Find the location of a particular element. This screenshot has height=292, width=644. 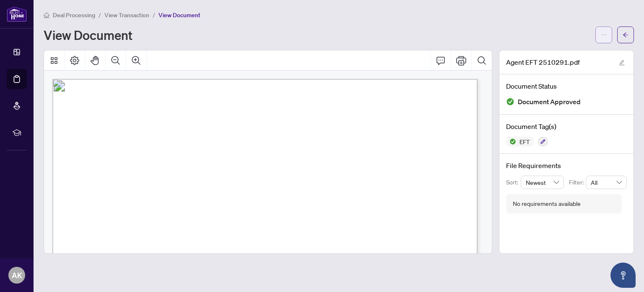

span: edit is located at coordinates (622, 63).